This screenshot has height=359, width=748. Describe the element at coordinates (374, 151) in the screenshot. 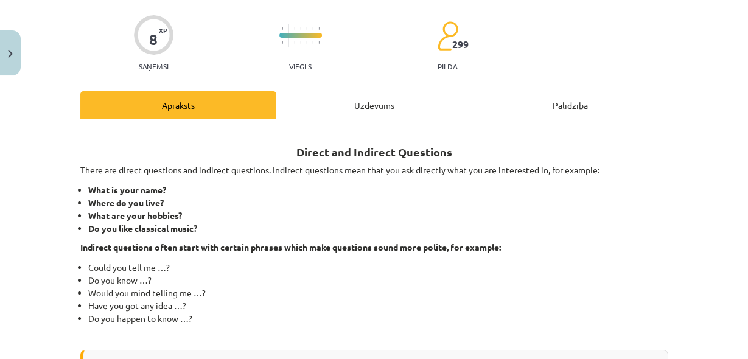

I see `strong: Direct and Indirect Questions` at that location.